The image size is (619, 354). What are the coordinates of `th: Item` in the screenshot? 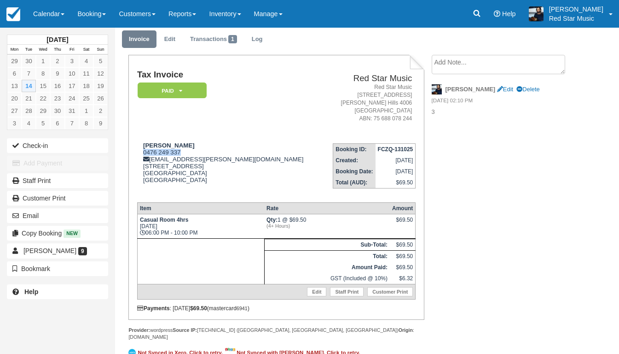 It's located at (201, 208).